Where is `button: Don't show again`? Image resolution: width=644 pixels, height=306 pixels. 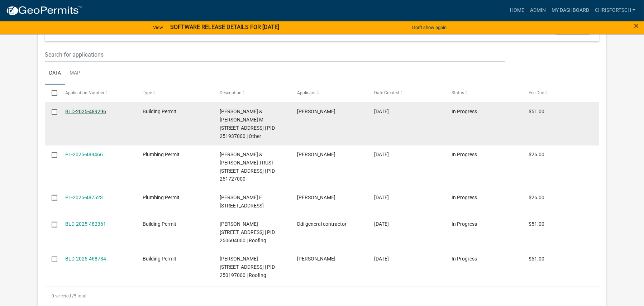 button: Don't show again is located at coordinates (429, 27).